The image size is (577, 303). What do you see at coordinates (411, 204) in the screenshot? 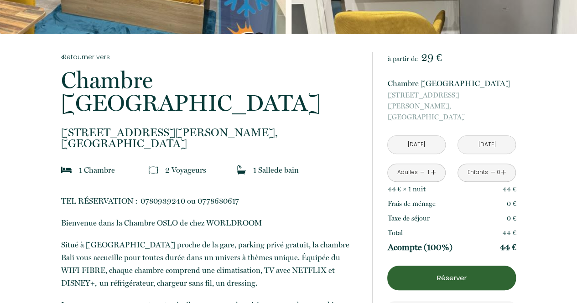
I see `p: Frais de ménage` at bounding box center [411, 204].